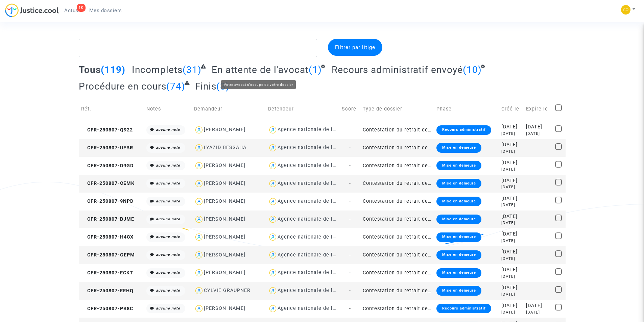  Describe the element at coordinates (113, 70) in the screenshot. I see `span: (119)` at that location.